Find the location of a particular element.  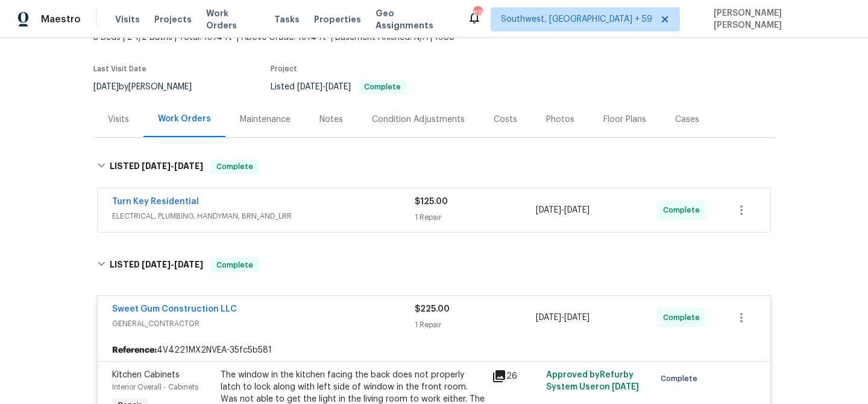

a: Turn Key Residential is located at coordinates (155, 202).